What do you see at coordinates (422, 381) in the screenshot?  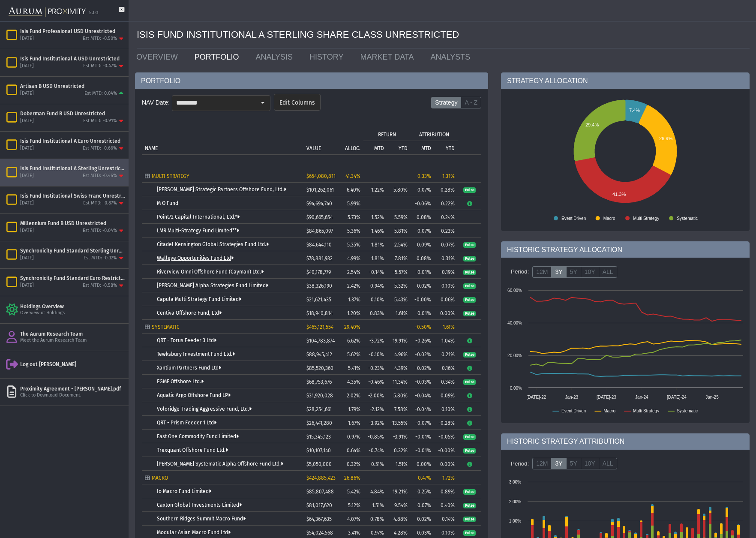 I see `td: -0.03%` at bounding box center [422, 381].